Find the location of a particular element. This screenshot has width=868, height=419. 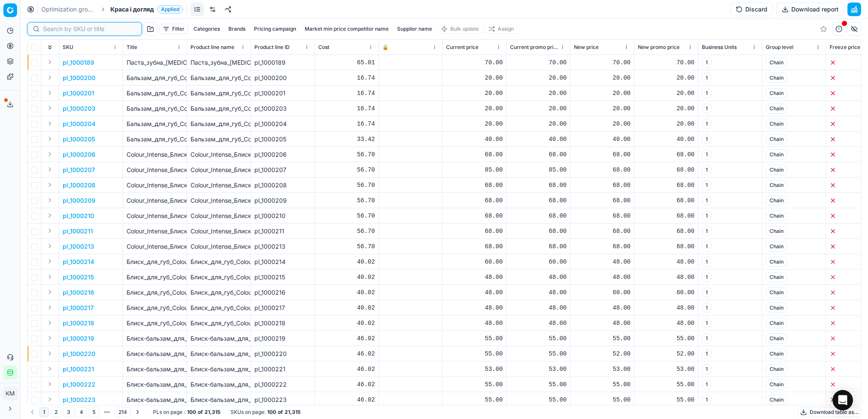

button: pl_1000203 is located at coordinates (79, 109).